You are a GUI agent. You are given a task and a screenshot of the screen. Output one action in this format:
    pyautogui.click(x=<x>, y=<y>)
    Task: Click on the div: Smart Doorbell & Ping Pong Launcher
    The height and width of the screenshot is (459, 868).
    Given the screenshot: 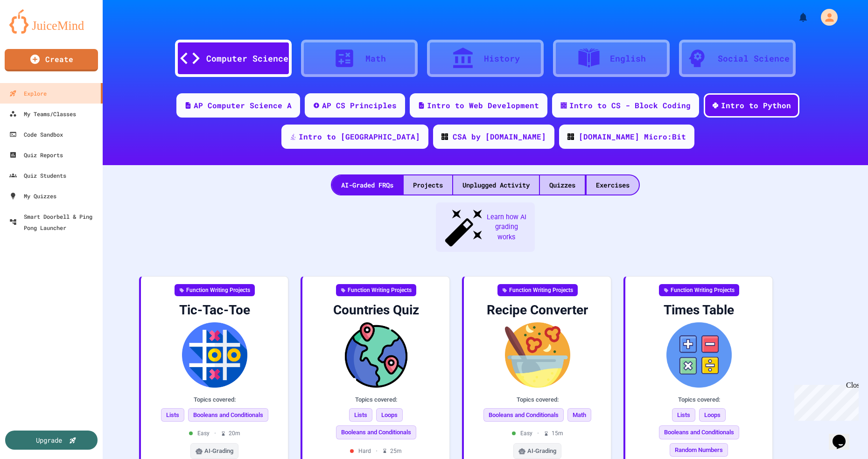 What is the action you would take?
    pyautogui.click(x=54, y=223)
    